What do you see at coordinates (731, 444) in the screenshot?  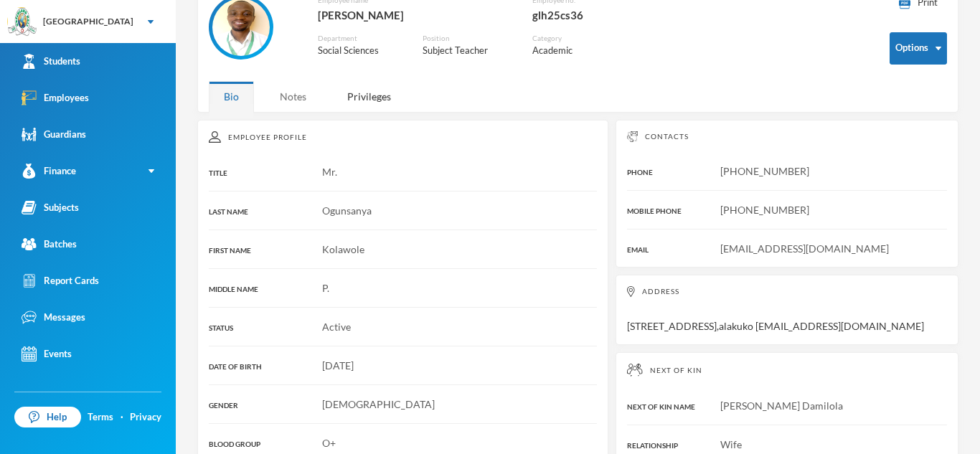 I see `span: Wife` at bounding box center [731, 444].